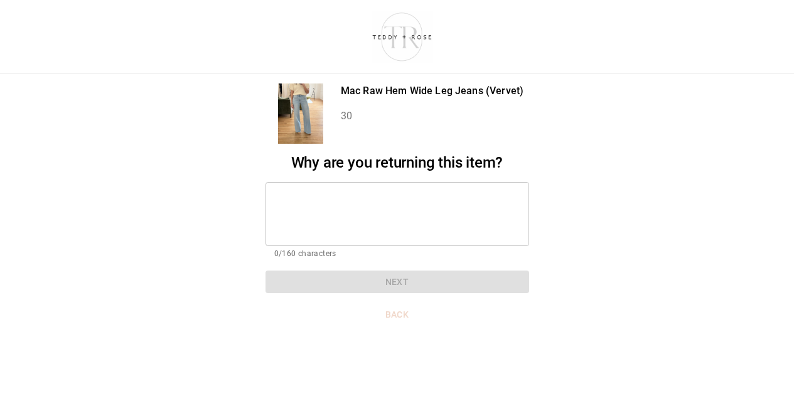 This screenshot has height=408, width=794. I want to click on h2: Why are you returning this item?, so click(397, 162).